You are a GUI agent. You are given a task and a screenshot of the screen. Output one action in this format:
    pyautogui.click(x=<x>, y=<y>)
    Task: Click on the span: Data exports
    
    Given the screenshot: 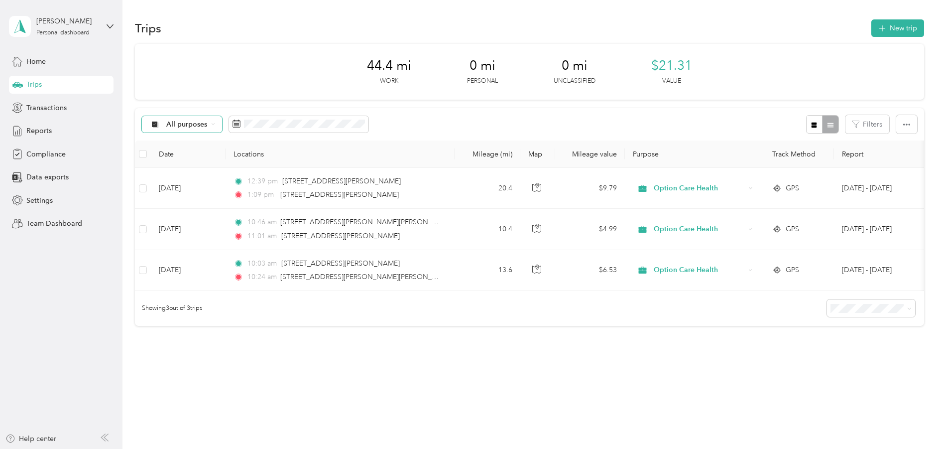 What is the action you would take?
    pyautogui.click(x=47, y=177)
    